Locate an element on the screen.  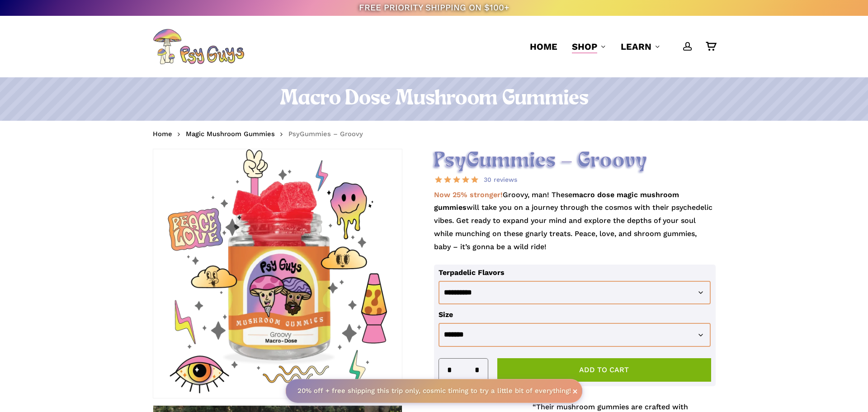
span: Learn is located at coordinates (636, 47).